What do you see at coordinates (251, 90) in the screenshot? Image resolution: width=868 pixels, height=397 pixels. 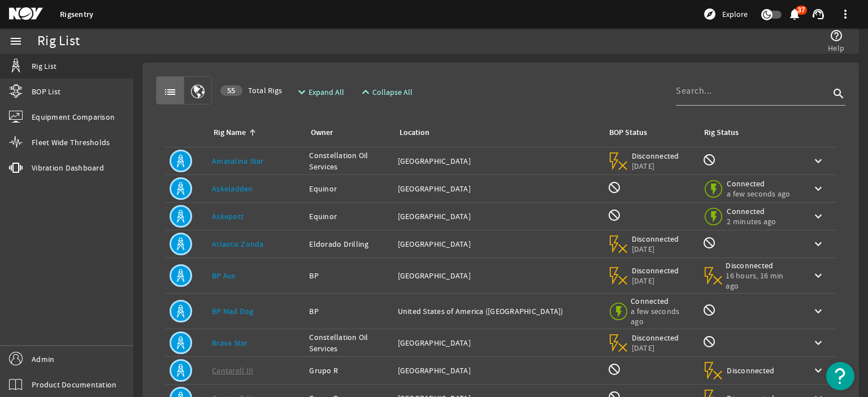 I see `span: Total Rigs` at bounding box center [251, 90].